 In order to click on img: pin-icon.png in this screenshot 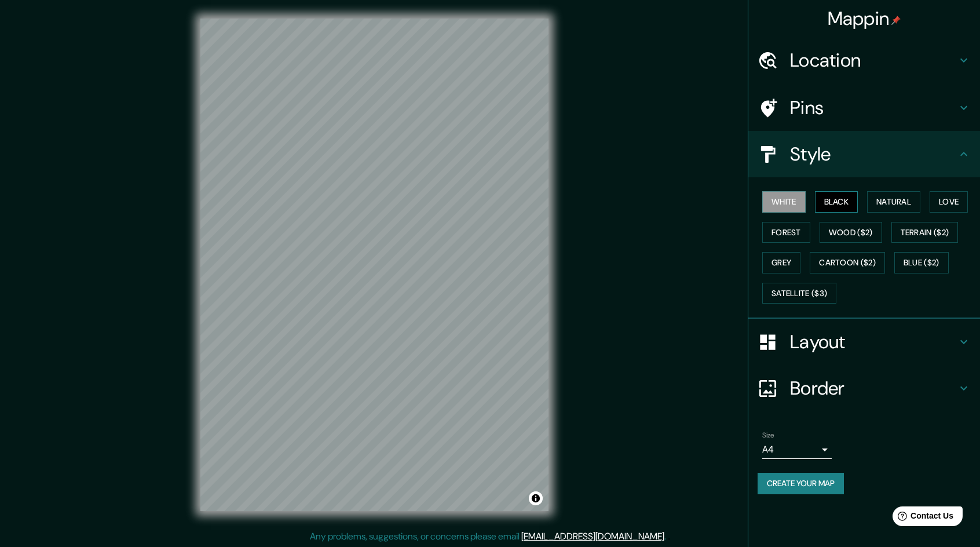, I will do `click(896, 21)`.